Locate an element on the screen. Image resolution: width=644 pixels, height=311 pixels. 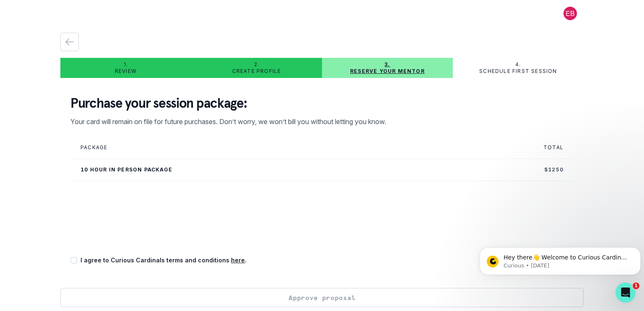
p: Message from Curious, sent 2d ago is located at coordinates (90, 36).